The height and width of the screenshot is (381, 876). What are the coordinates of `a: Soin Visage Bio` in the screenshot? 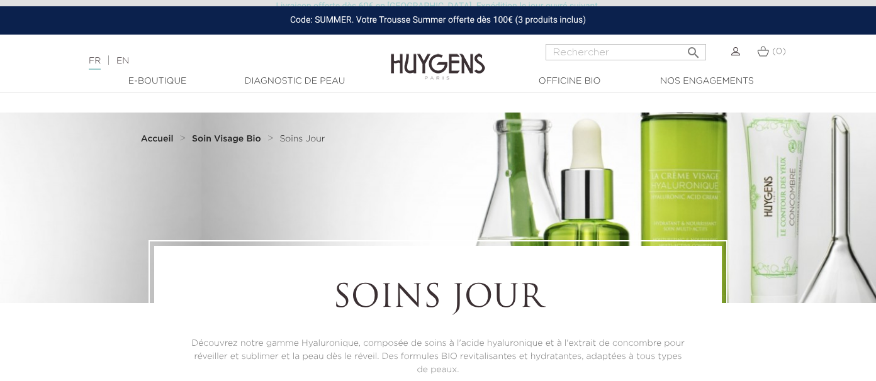 It's located at (228, 139).